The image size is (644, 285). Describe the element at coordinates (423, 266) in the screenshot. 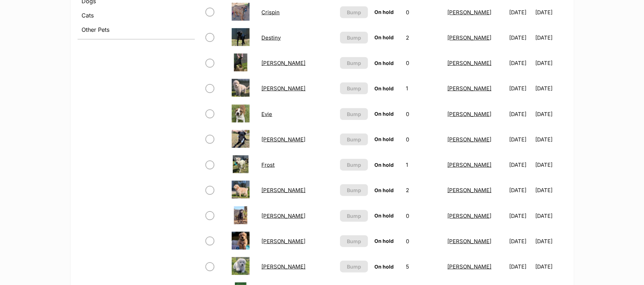

I see `td: 5` at that location.